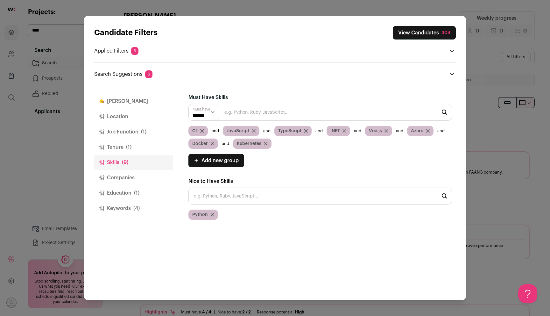 The image size is (550, 316). What do you see at coordinates (134, 162) in the screenshot?
I see `button: Skills(9)` at bounding box center [134, 162].